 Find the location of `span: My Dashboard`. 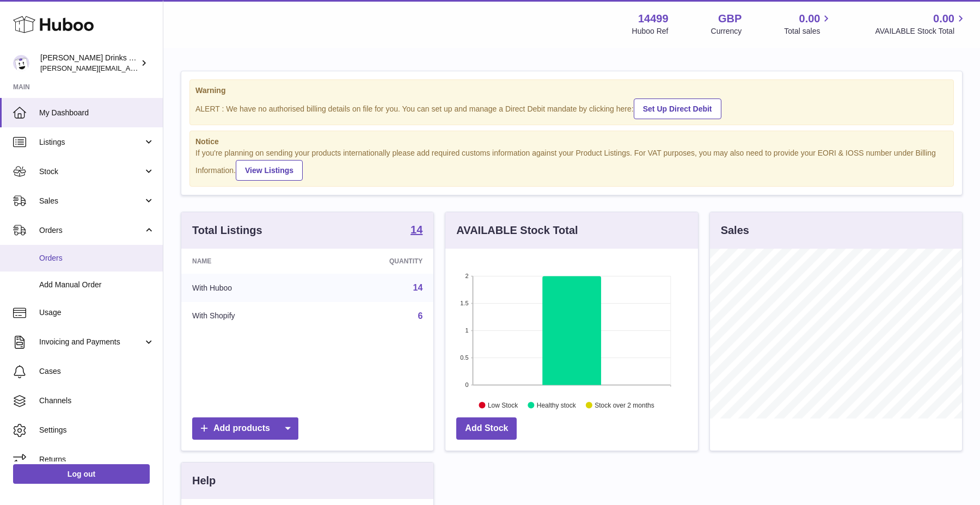

span: My Dashboard is located at coordinates (97, 113).